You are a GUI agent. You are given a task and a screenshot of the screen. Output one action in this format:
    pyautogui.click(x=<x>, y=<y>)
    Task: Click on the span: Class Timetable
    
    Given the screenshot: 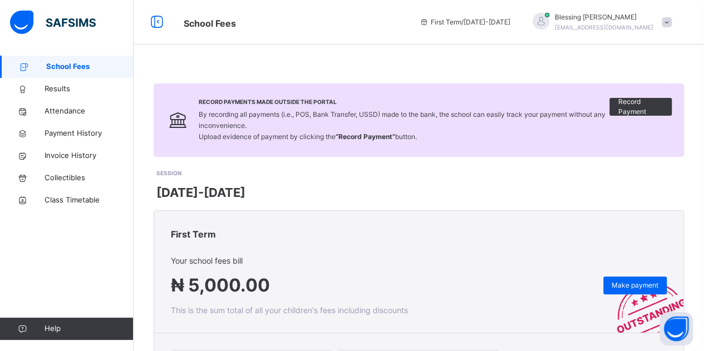 What is the action you would take?
    pyautogui.click(x=89, y=200)
    